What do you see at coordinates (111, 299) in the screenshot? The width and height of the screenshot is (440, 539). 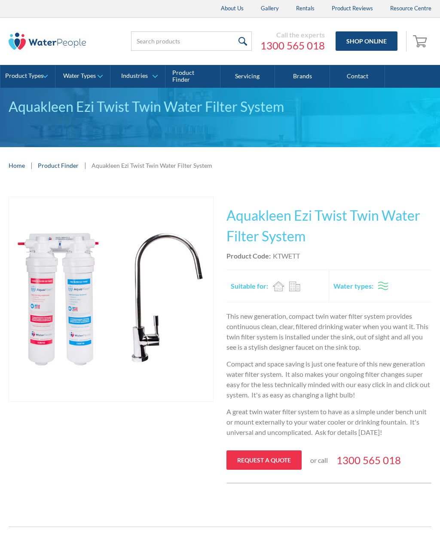 I see `a: open lightbox` at bounding box center [111, 299].